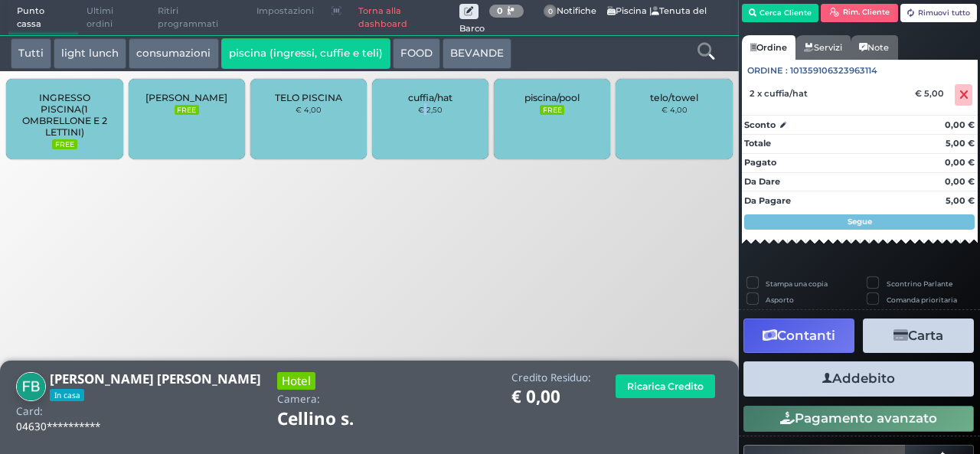  What do you see at coordinates (430, 109) in the screenshot?
I see `small: € 2,50` at bounding box center [430, 109].